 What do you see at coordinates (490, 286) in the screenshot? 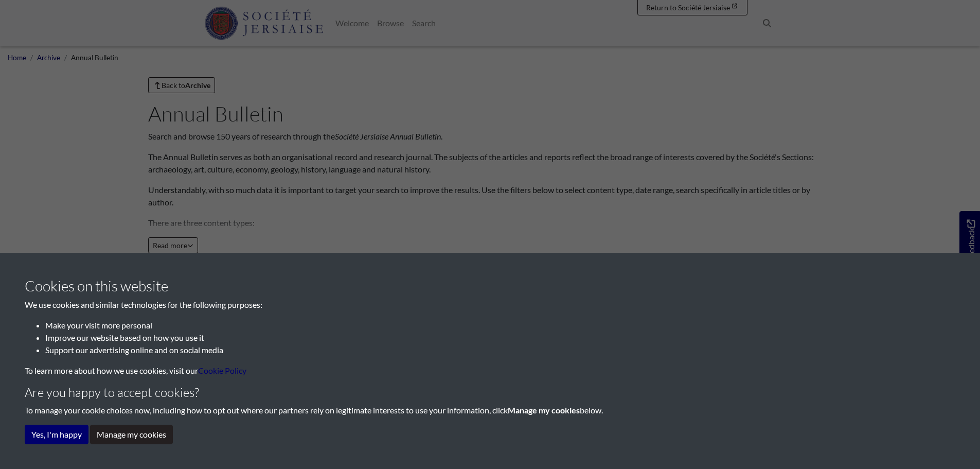
I see `h3: Cookies on this website` at bounding box center [490, 286].